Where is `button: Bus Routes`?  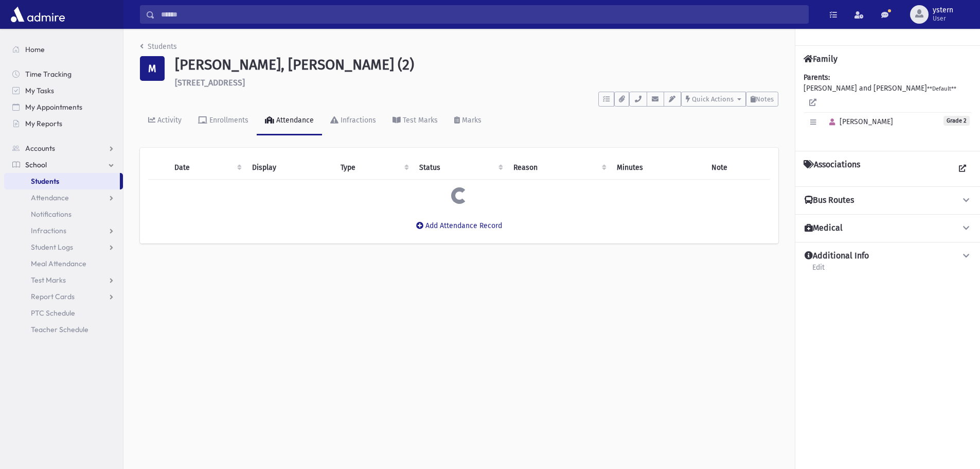
button: Bus Routes is located at coordinates (887, 200).